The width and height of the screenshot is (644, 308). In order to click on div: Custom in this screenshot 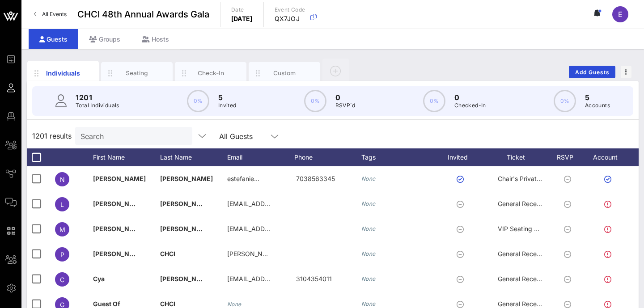, I will do `click(285, 73)`.